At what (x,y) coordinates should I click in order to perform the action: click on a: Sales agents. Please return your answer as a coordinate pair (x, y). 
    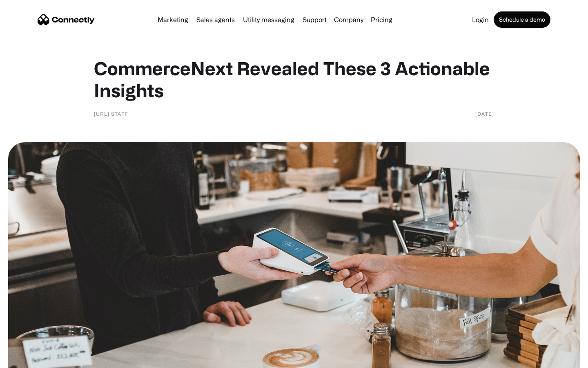
    Looking at the image, I should click on (216, 20).